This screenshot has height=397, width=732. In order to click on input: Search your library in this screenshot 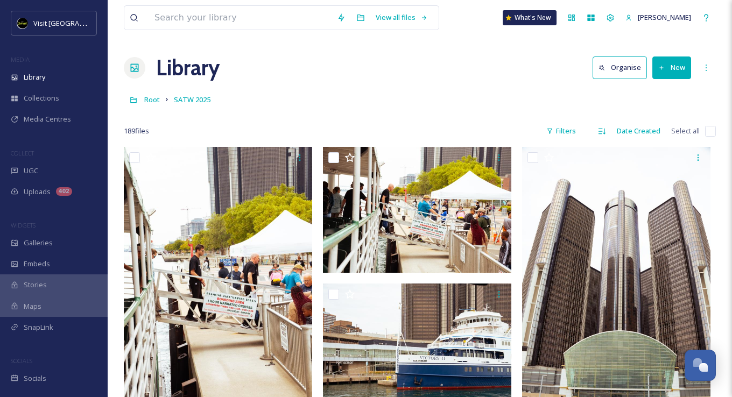, I will do `click(240, 18)`.